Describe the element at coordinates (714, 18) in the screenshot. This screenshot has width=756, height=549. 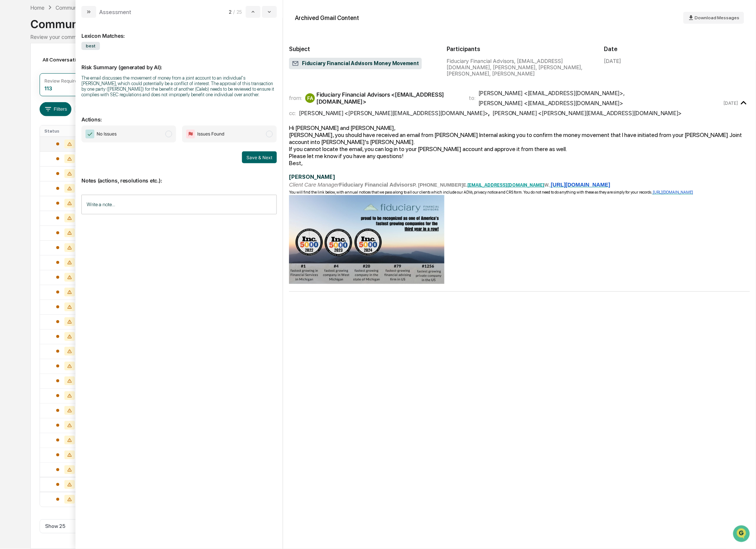
I see `button: Download Messages` at that location.